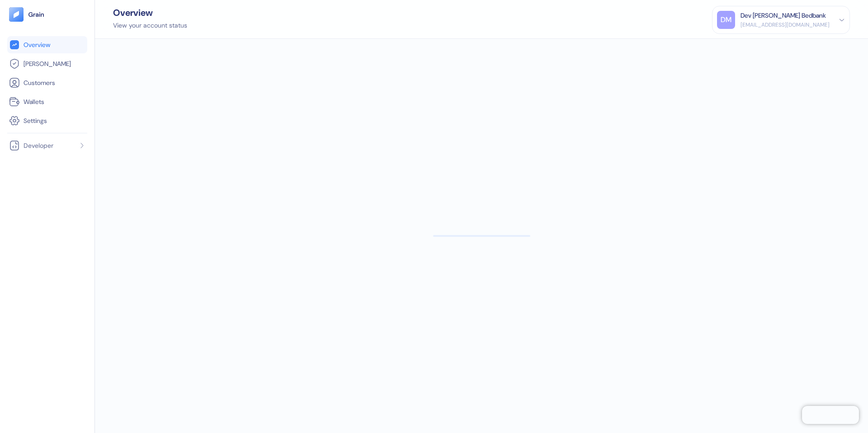 Image resolution: width=868 pixels, height=433 pixels. What do you see at coordinates (16, 14) in the screenshot?
I see `img: logo-tablet-V2.svg` at bounding box center [16, 14].